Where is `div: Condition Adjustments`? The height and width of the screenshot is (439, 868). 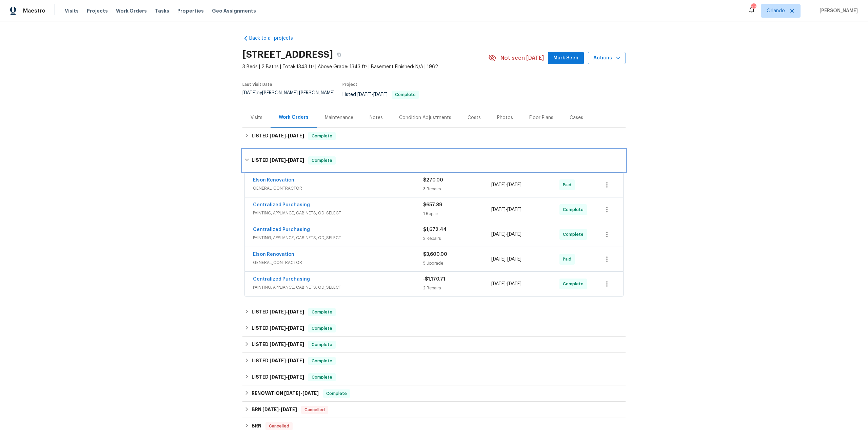 div: Condition Adjustments is located at coordinates (425, 118).